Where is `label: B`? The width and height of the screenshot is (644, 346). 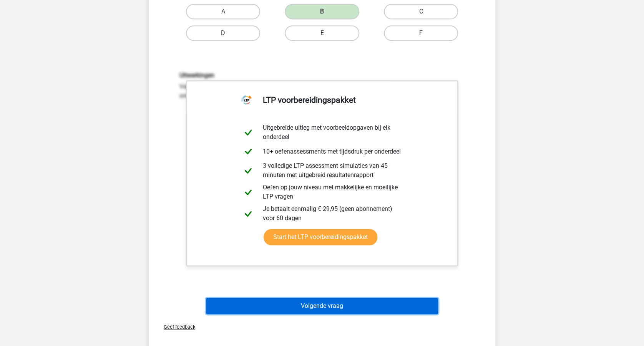 label: B is located at coordinates (322, 11).